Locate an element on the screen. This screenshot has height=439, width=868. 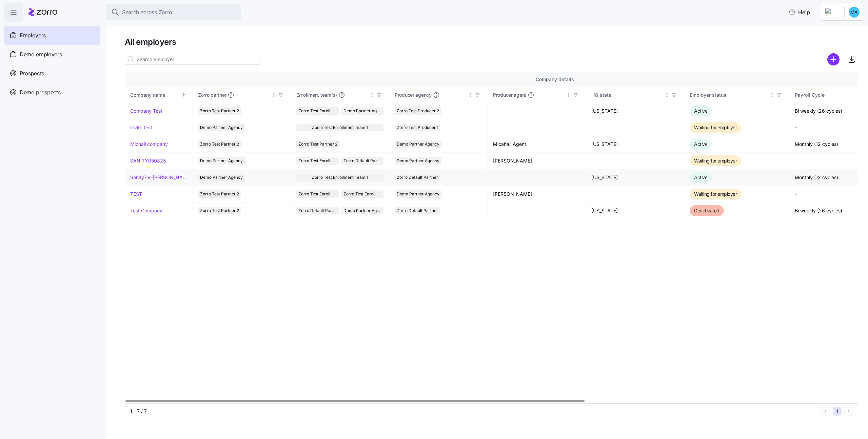
span: Demo employers is located at coordinates (41, 54).